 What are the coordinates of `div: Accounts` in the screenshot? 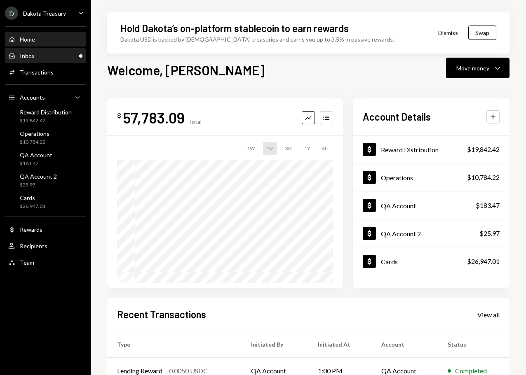 It's located at (32, 97).